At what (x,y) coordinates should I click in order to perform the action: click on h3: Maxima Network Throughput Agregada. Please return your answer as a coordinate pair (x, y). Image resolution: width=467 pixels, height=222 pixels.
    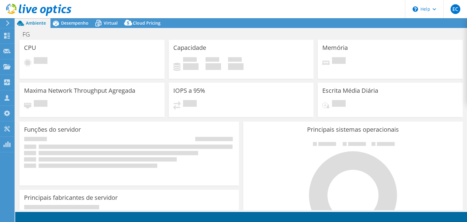
    Looking at the image, I should click on (80, 91).